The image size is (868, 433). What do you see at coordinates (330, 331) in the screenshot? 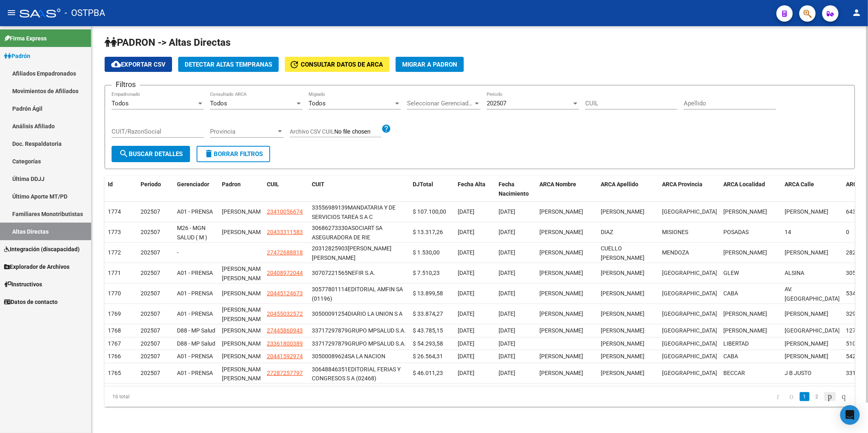
I see `div: 33717297879` at bounding box center [330, 331].